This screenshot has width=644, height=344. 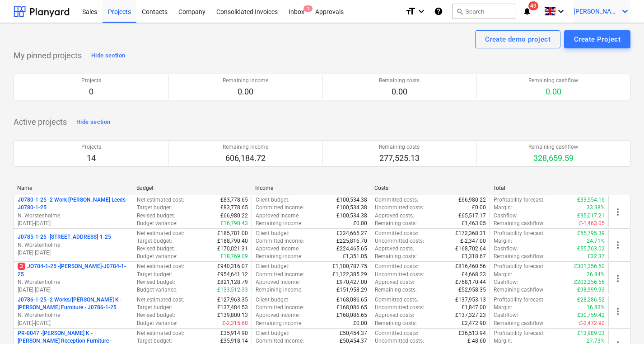 What do you see at coordinates (234, 223) in the screenshot?
I see `p: £16,798.43` at bounding box center [234, 223].